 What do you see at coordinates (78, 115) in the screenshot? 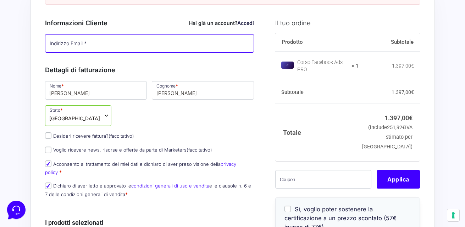
I see `span: Stato` at bounding box center [78, 115].